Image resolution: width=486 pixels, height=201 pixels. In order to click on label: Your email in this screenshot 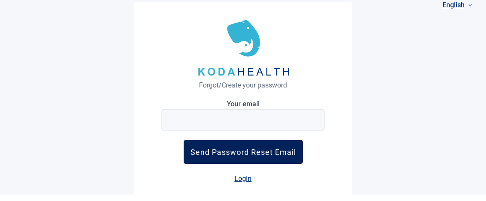, I will do `click(243, 104)`.